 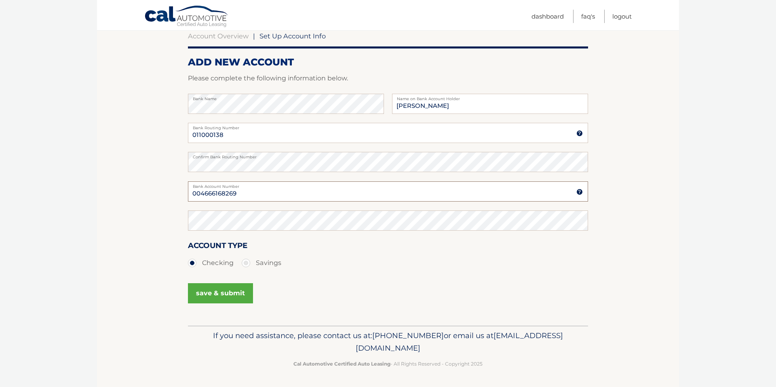 What do you see at coordinates (217, 247) in the screenshot?
I see `label: Account Type` at bounding box center [217, 247].